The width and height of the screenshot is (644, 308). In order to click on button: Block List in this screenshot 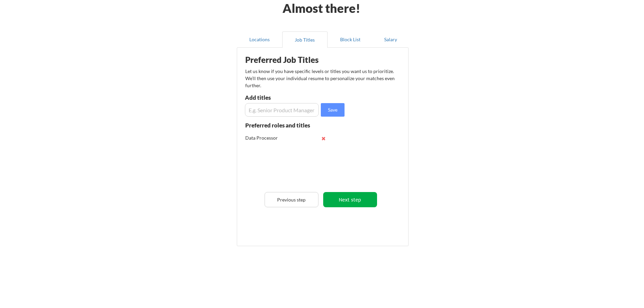, I will do `click(350, 39)`.